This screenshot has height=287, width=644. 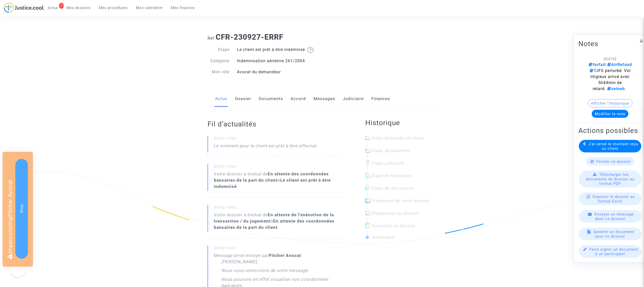 What do you see at coordinates (285, 256) in the screenshot?
I see `b: Pitcher Avocat` at bounding box center [285, 256].